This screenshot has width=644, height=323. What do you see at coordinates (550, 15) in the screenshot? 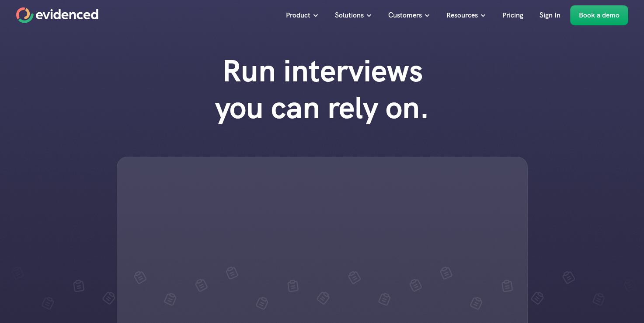
I see `a: Sign In` at bounding box center [550, 15].